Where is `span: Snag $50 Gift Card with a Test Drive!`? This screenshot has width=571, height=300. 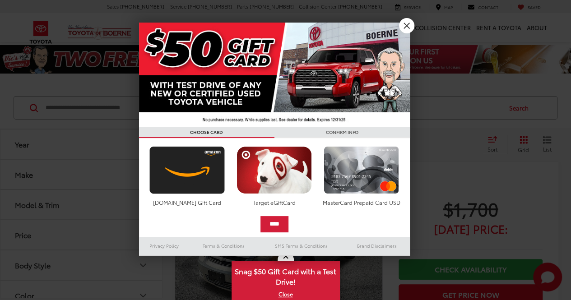 span: Snag $50 Gift Card with a Test Drive! is located at coordinates (286, 275).